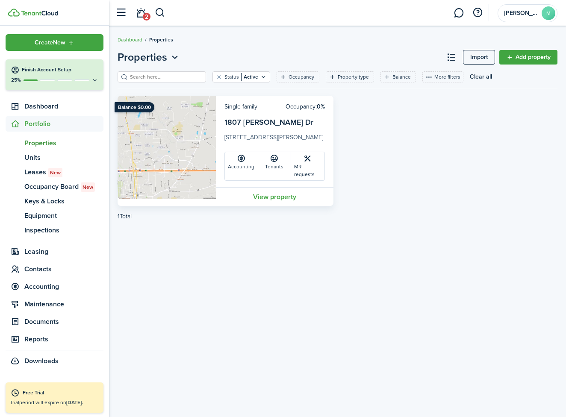 This screenshot has width=566, height=417. I want to click on span: Accounting, so click(64, 287).